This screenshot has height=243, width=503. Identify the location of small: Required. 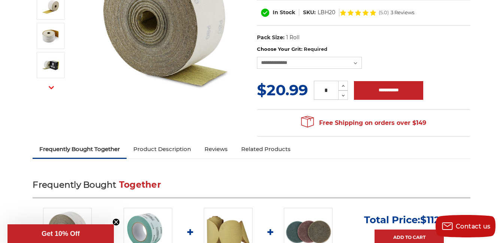
(315, 49).